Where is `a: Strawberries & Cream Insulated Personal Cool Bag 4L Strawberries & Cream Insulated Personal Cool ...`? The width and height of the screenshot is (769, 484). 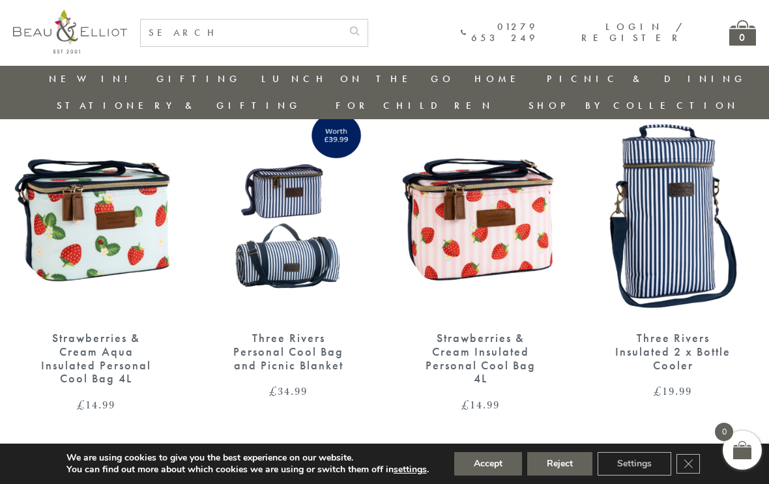
a: Strawberries & Cream Insulated Personal Cool Bag 4L Strawberries & Cream Insulated Personal Cool ... is located at coordinates (480, 257).